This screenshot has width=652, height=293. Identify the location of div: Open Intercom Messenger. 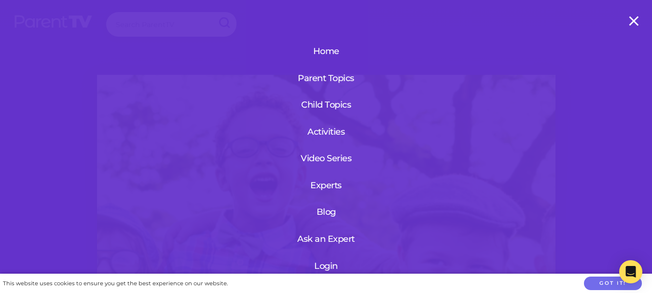
(631, 272).